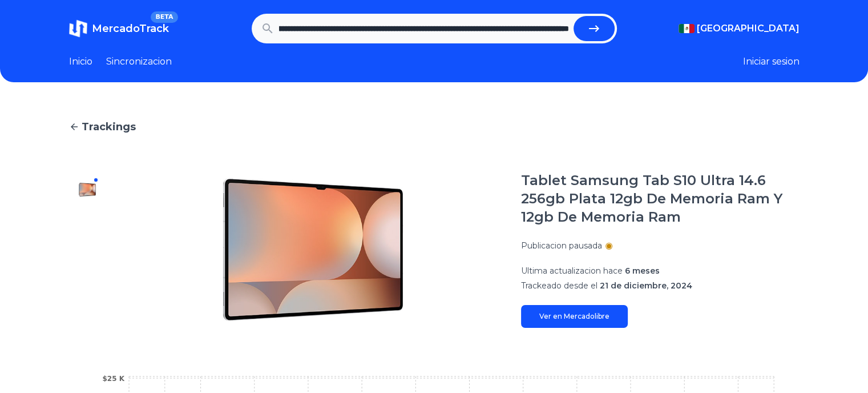  I want to click on span: Ultima actualizacion hace, so click(572, 271).